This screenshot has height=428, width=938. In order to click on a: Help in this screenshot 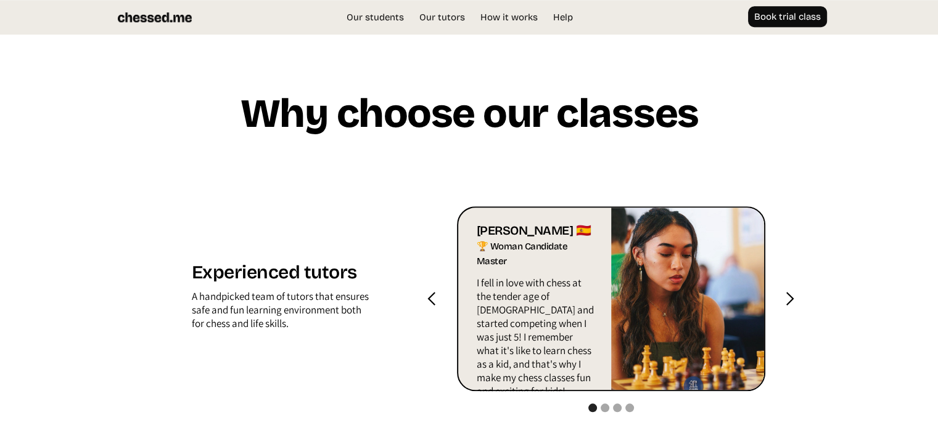, I will do `click(563, 17)`.